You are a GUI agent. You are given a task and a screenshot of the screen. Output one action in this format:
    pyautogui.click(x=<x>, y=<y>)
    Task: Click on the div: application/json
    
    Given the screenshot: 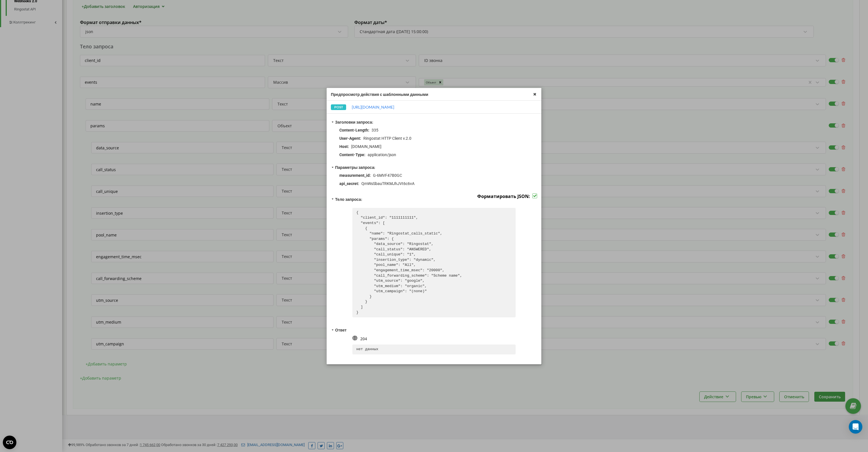 What is the action you would take?
    pyautogui.click(x=382, y=155)
    